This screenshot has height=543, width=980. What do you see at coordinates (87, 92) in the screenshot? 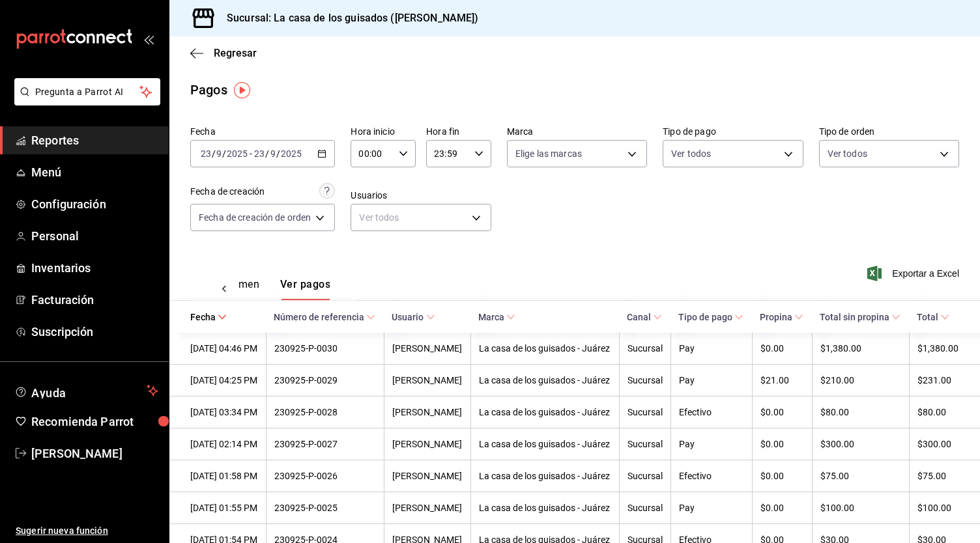
I see `button: Pregunta a Parrot AI` at bounding box center [87, 92].